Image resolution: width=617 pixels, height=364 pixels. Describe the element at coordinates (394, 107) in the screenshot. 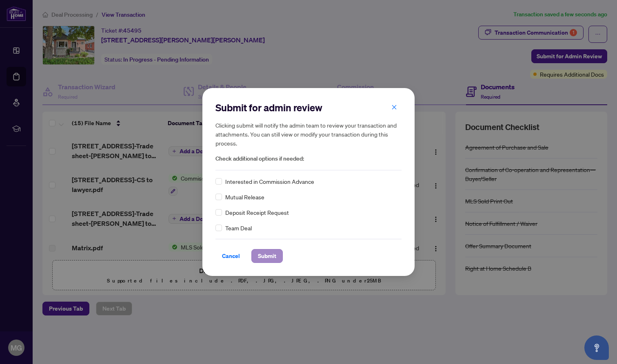

I see `span: close` at that location.